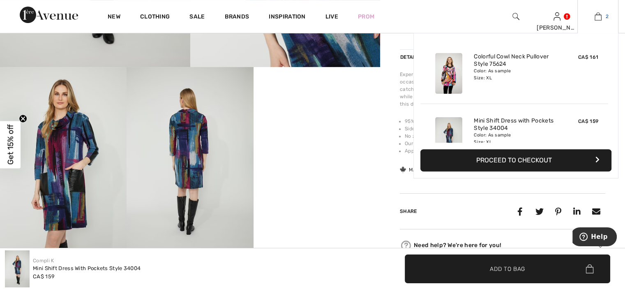 This screenshot has width=625, height=289. Describe the element at coordinates (502, 89) in the screenshot. I see `div: Experience effortless elegance with the Compli K mini dress, designed for casual occasions. This ...` at that location.